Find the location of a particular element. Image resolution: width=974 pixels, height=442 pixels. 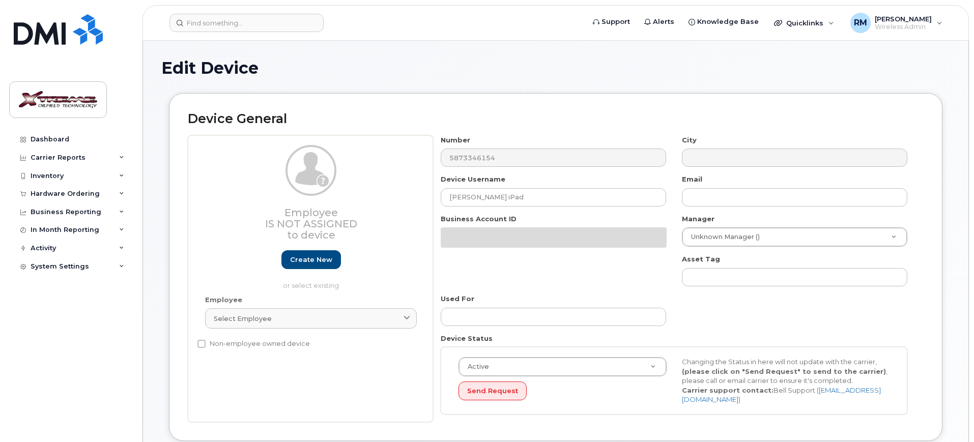

div: Changing the Status in here will not update with the carrier, , please call or email carrier to e... is located at coordinates (786, 381).